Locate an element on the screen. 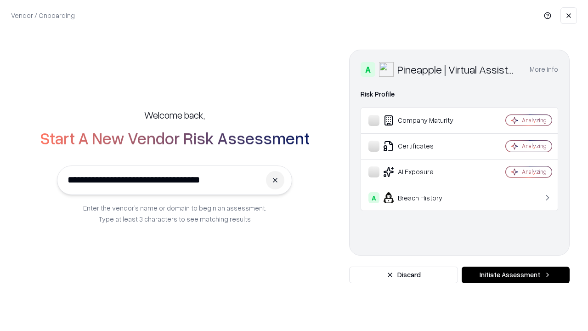  img: Pineapple | Virtual Assistant Agency is located at coordinates (386, 69).